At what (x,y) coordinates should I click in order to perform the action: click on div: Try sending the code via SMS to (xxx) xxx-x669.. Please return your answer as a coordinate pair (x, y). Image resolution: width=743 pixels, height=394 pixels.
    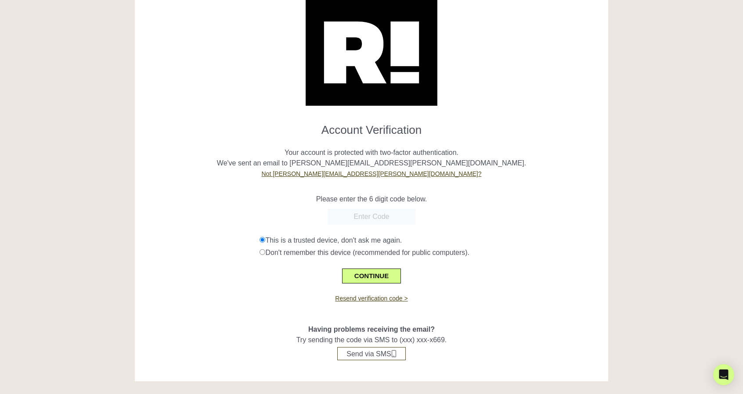
    Looking at the image, I should click on (372, 332).